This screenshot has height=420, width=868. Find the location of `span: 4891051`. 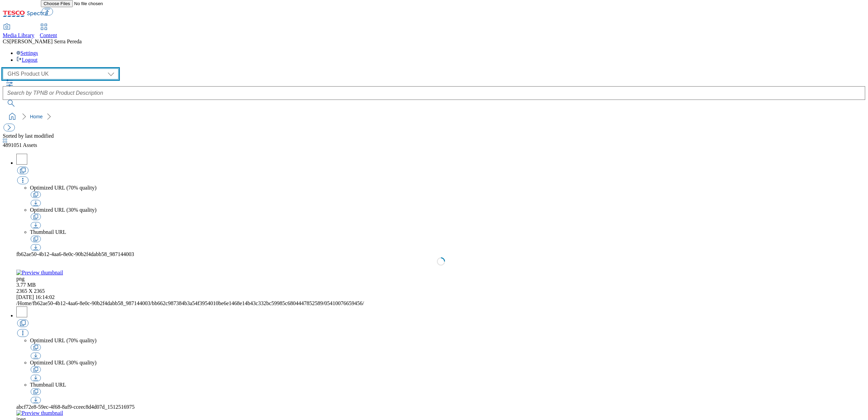

span: 4891051 is located at coordinates (13, 145).